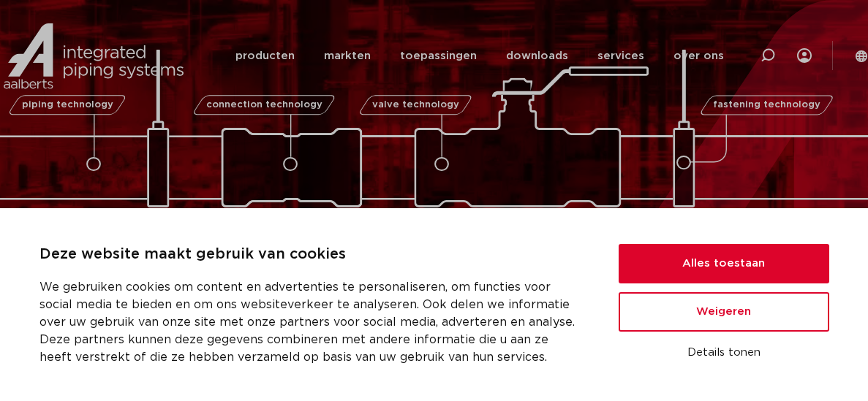 The width and height of the screenshot is (868, 401). I want to click on p: We gebruiken cookies om content en advertenties te personaliseren, om functies voor social media ..., so click(311, 323).